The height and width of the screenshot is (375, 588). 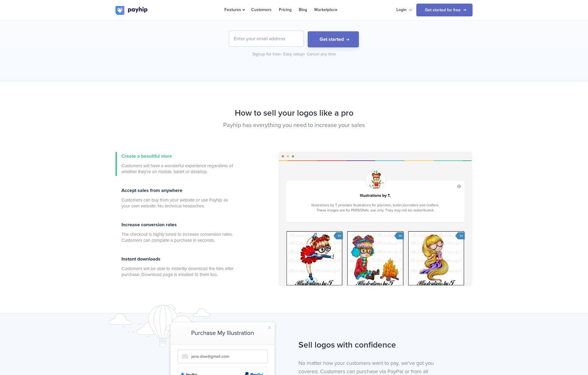 I want to click on img: logo.svg, so click(x=132, y=11).